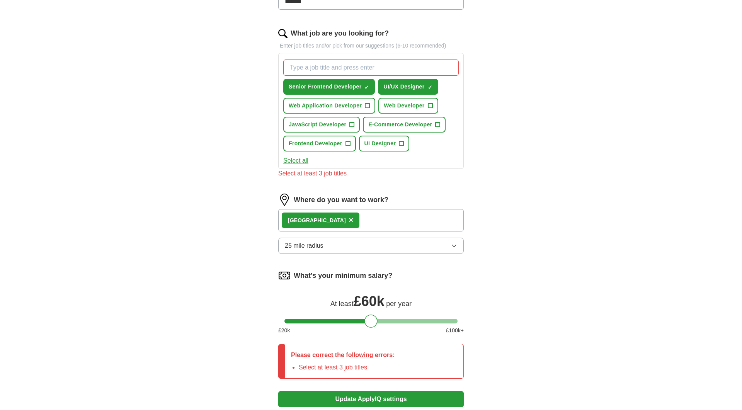 The width and height of the screenshot is (742, 410). I want to click on img: salary.png, so click(284, 276).